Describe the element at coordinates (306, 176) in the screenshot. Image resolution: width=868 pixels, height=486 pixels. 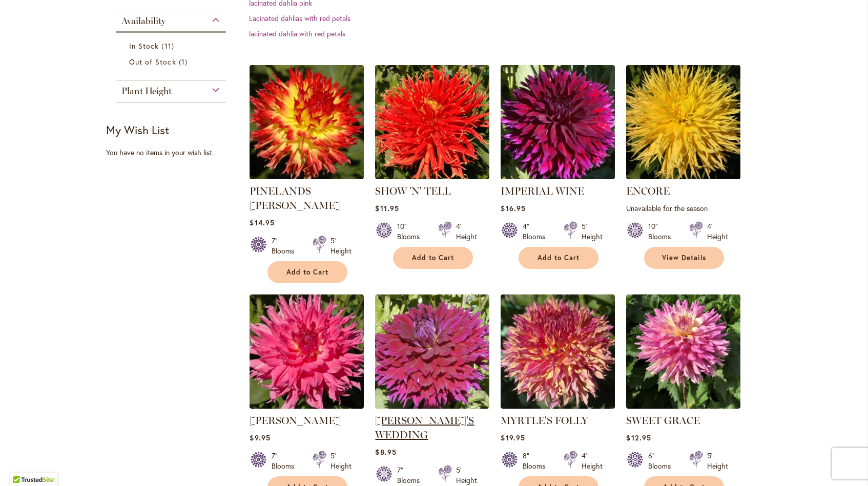
I see `a: PINELANDS PAM` at that location.